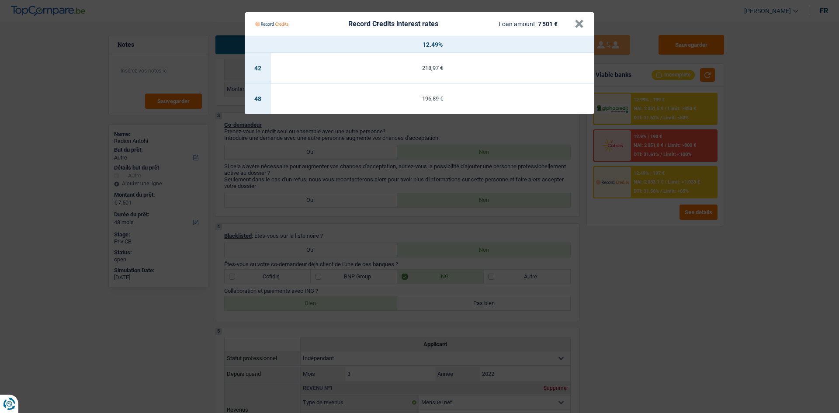  What do you see at coordinates (432, 45) in the screenshot?
I see `th: 12.49%` at bounding box center [432, 45].